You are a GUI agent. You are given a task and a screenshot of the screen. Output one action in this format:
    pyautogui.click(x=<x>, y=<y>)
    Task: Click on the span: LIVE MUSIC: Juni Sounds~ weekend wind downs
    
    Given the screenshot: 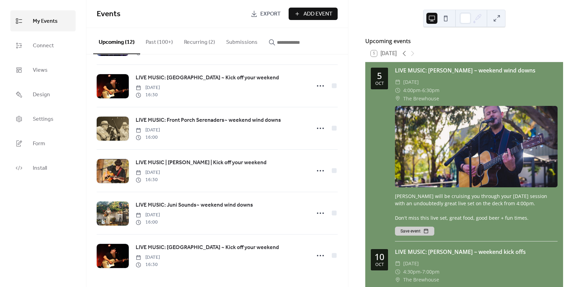 What is the action you would take?
    pyautogui.click(x=194, y=206)
    